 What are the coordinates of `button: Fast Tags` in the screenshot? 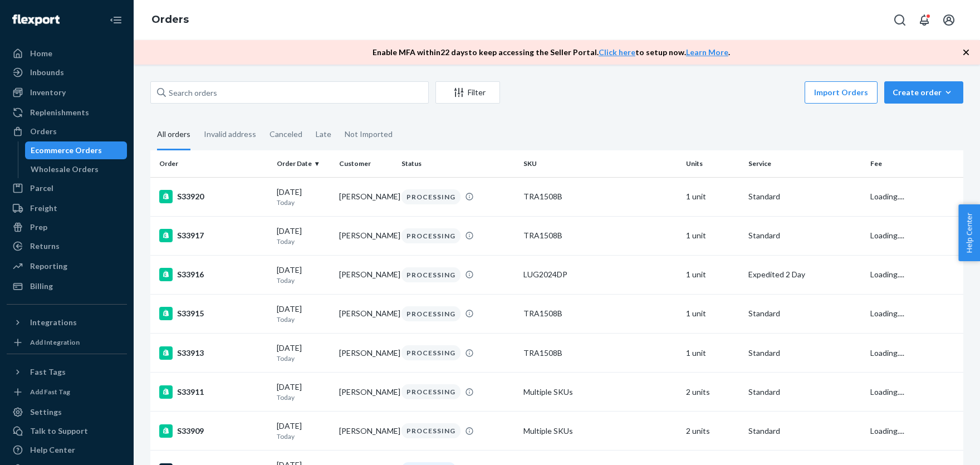 It's located at (67, 372).